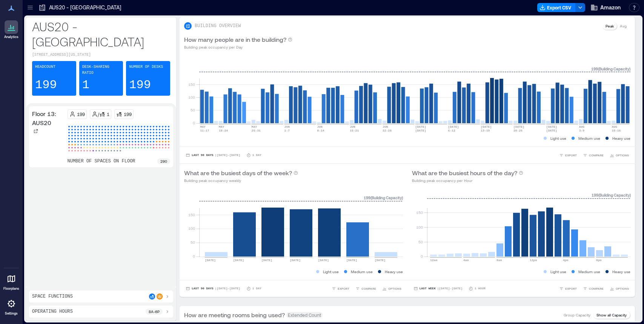  Describe the element at coordinates (12, 306) in the screenshot. I see `a: Settings` at that location.